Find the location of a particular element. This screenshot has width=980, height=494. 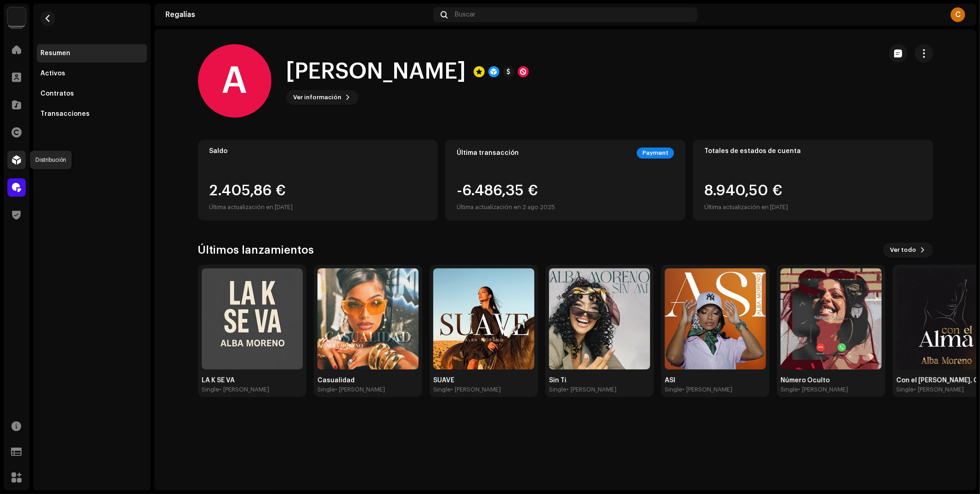

div: Sin Ti is located at coordinates (600, 380).